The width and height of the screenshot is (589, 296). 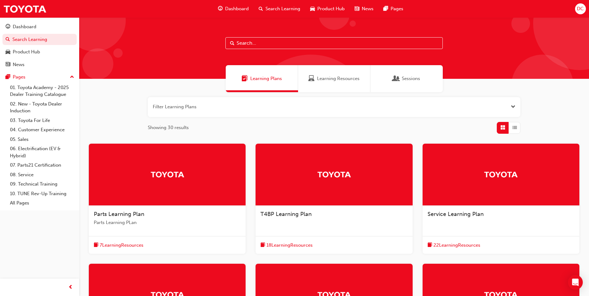 I want to click on button: DashboardSearch LearningProduct HubNews, so click(x=39, y=46).